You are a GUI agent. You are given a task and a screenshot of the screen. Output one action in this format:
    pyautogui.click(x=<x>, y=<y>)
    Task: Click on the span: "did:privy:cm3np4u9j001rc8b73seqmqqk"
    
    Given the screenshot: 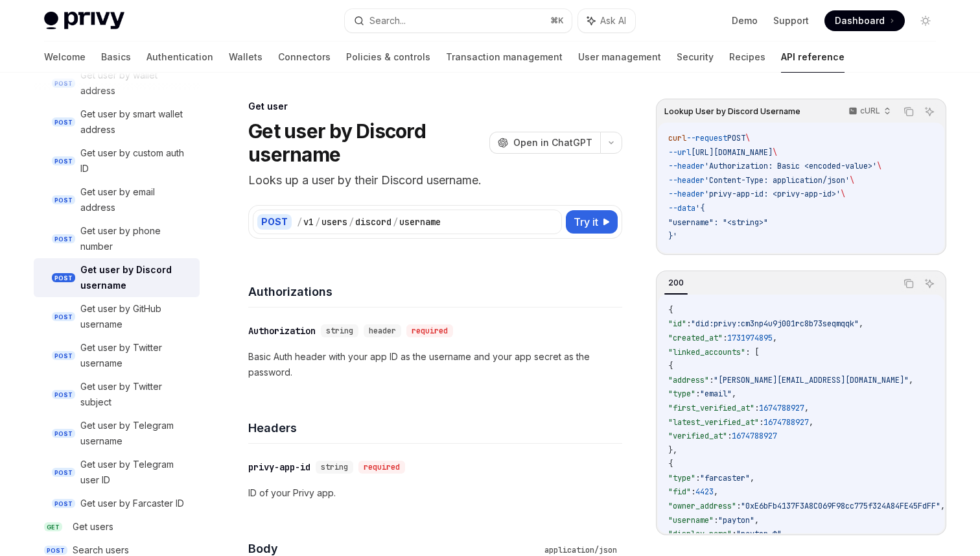 What is the action you would take?
    pyautogui.click(x=774, y=324)
    